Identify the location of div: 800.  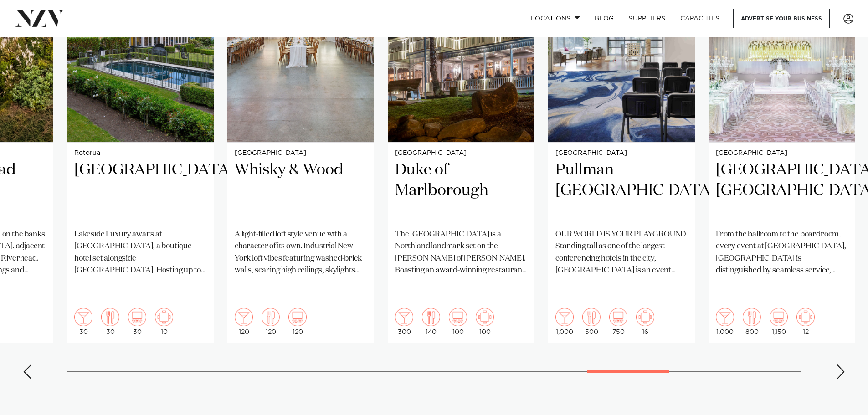
(751, 322).